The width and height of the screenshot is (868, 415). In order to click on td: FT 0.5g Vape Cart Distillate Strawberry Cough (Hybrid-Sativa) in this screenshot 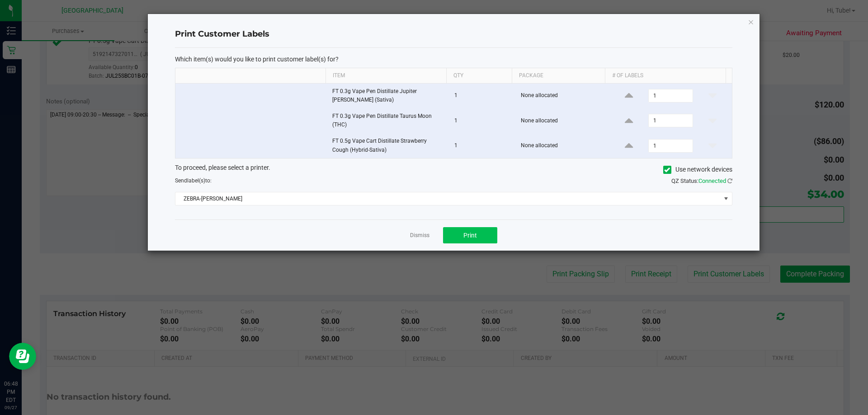, I will do `click(388, 145)`.